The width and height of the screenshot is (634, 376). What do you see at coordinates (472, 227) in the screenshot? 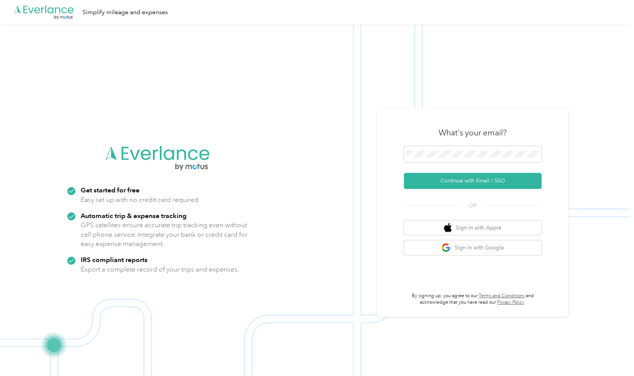
I see `button: apple logoSign in with Apple` at bounding box center [472, 227].